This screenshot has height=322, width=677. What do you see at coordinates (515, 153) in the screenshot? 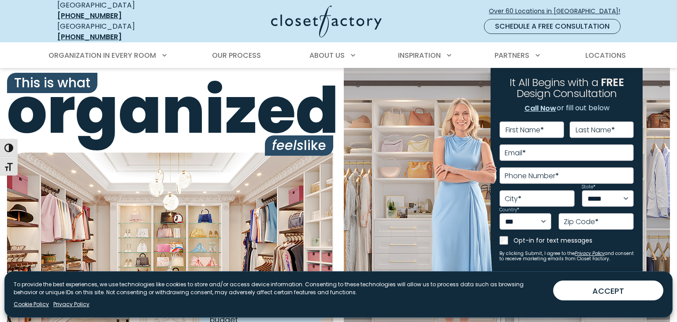
I see `label: Email` at bounding box center [515, 153].